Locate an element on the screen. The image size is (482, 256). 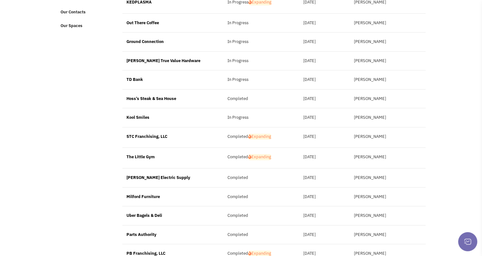
a: Our Spaces is located at coordinates (83, 26).